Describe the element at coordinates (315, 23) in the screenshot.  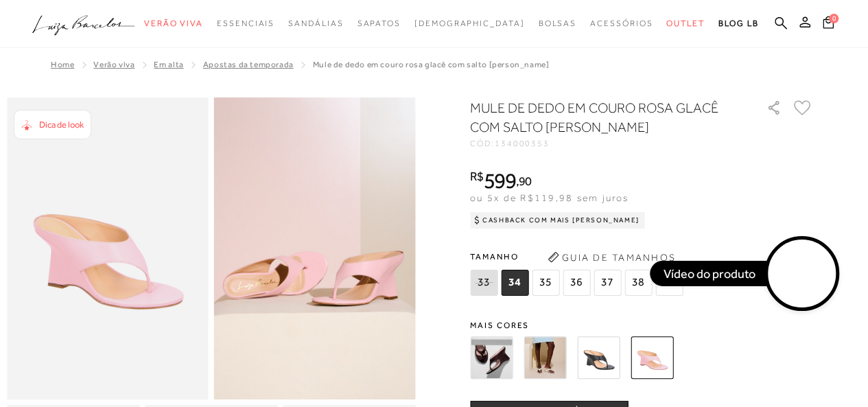
I see `span: Sandálias` at that location.